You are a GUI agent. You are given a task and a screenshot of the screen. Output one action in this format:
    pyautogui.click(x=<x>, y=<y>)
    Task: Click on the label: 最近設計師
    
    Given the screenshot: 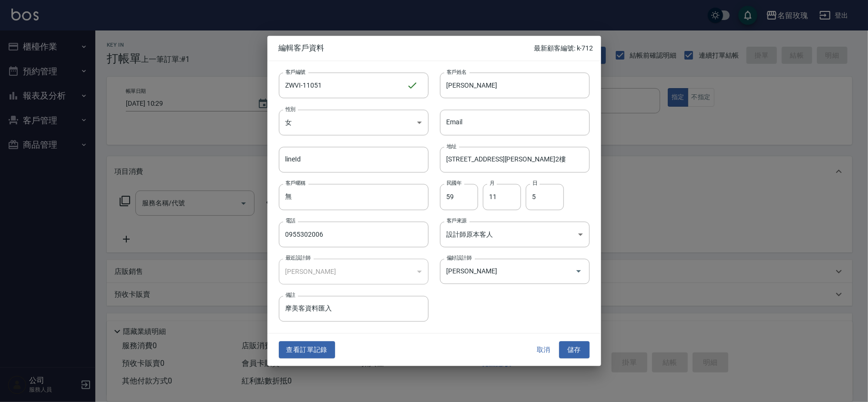 What is the action you would take?
    pyautogui.click(x=298, y=257)
    